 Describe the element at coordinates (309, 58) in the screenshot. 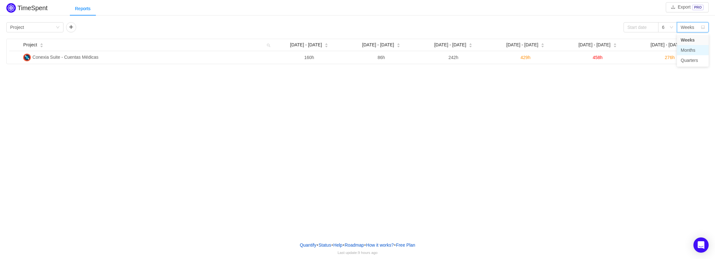

I see `span: 160h` at that location.